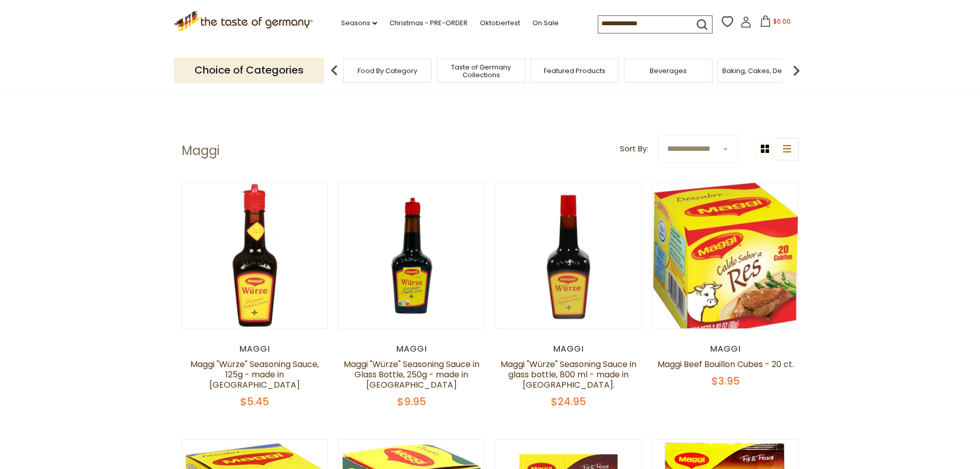 The width and height of the screenshot is (980, 469). Describe the element at coordinates (481, 71) in the screenshot. I see `span: Taste of Germany Collections` at that location.